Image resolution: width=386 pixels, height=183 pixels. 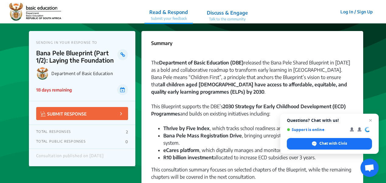 What do you see at coordinates (258, 139) in the screenshot?
I see `li: , bringing unregistered ELPs into the formal system.` at bounding box center [258, 139].